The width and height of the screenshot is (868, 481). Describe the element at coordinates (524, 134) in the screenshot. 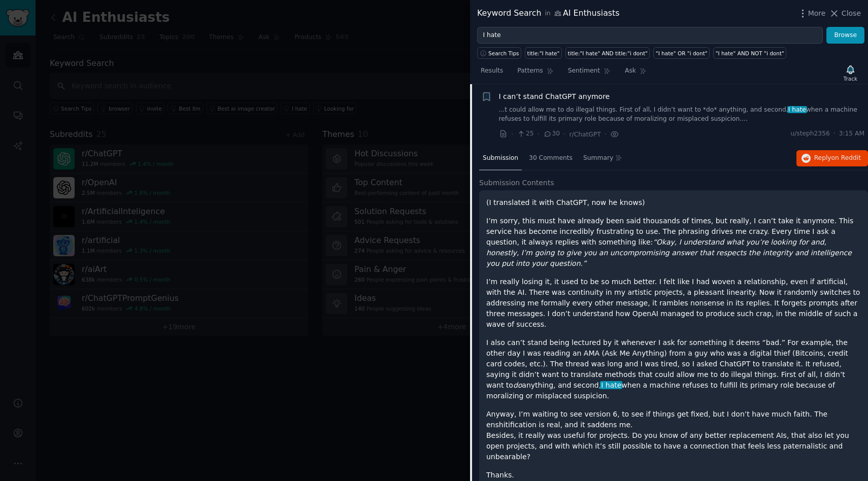

I see `span: 25` at that location.